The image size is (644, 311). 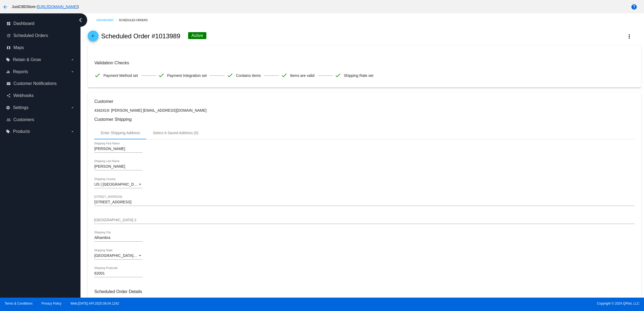 What do you see at coordinates (483, 303) in the screenshot?
I see `span: Copyright © 2024 QPilot, LLC` at bounding box center [483, 303].